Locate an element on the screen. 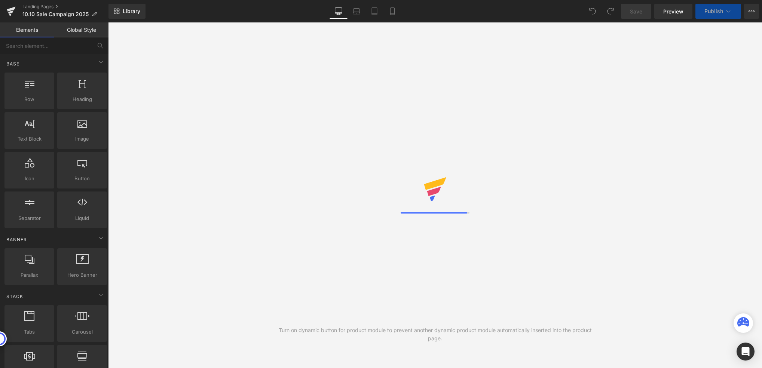 This screenshot has height=368, width=762. a: Tablet is located at coordinates (375, 11).